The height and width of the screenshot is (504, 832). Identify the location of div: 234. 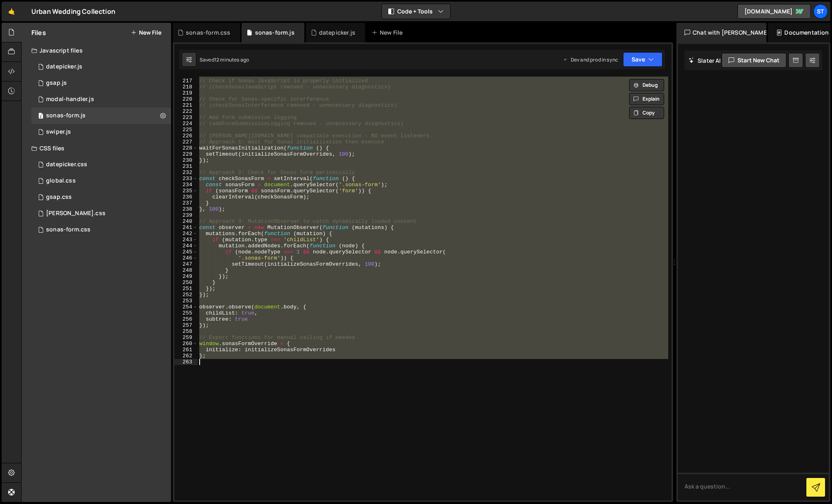
(186, 185).